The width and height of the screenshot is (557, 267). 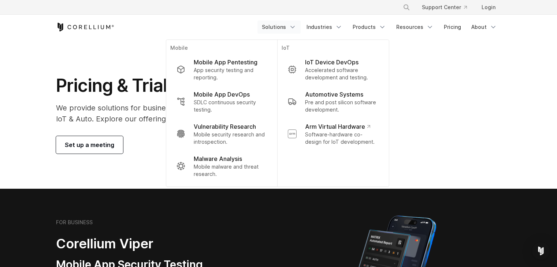 I want to click on a: Vulnerability Research Mobile security research and introspection., so click(x=221, y=134).